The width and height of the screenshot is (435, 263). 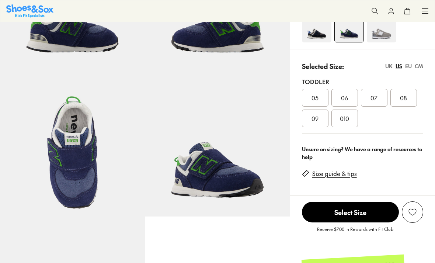 I want to click on span: 07, so click(x=374, y=98).